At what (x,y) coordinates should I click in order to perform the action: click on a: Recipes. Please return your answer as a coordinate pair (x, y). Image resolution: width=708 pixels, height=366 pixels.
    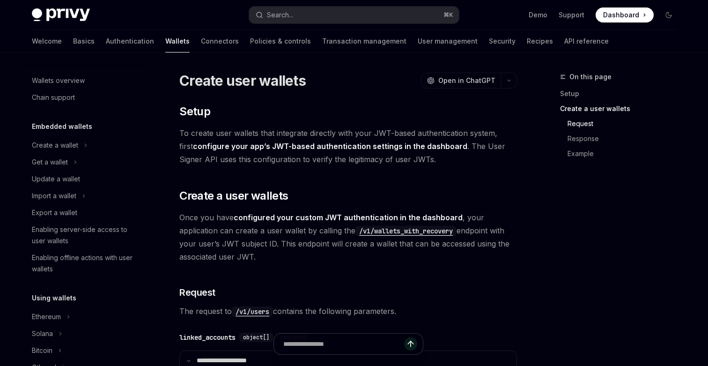
    Looking at the image, I should click on (540, 41).